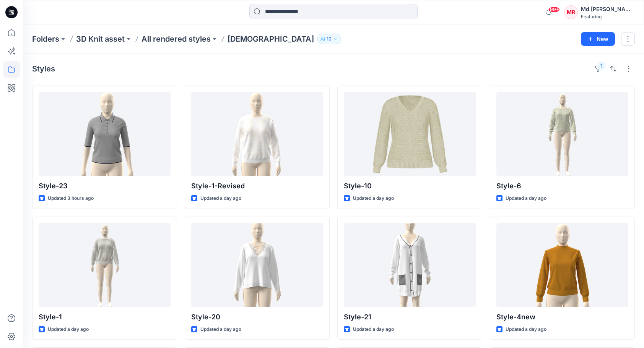 Image resolution: width=644 pixels, height=348 pixels. What do you see at coordinates (257, 265) in the screenshot?
I see `a: Style-20` at bounding box center [257, 265].